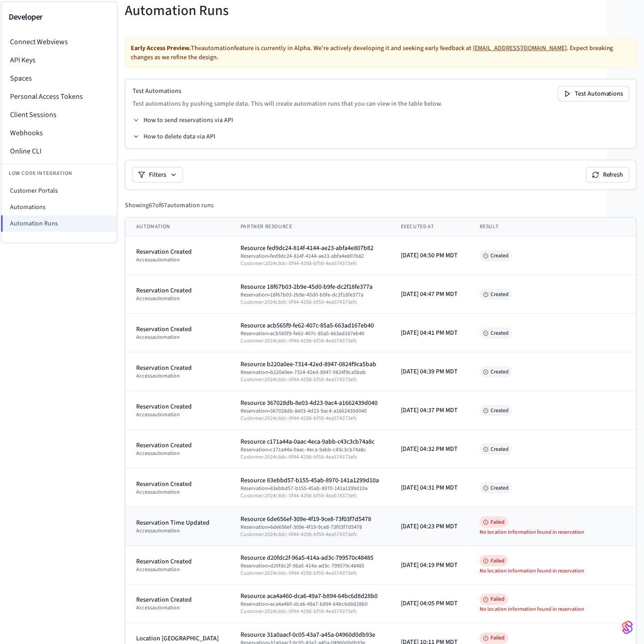 This screenshot has height=644, width=644. I want to click on th: Automation, so click(177, 227).